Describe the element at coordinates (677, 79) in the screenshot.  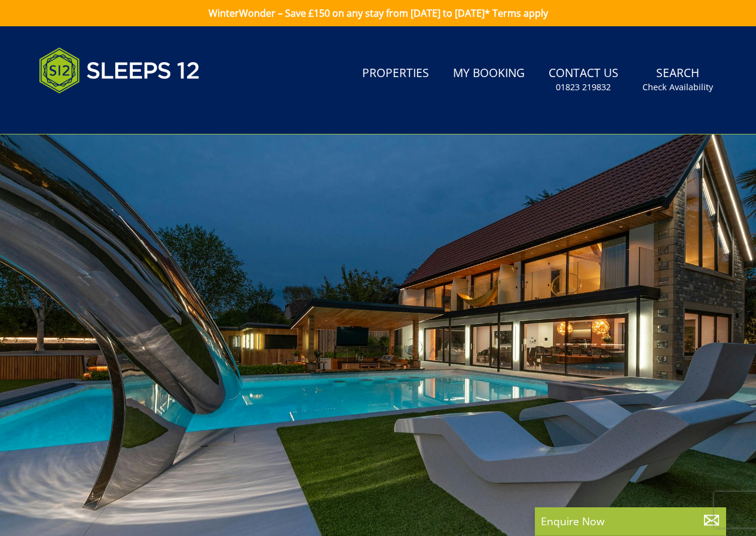
I see `a: SearchCheck Availability` at that location.